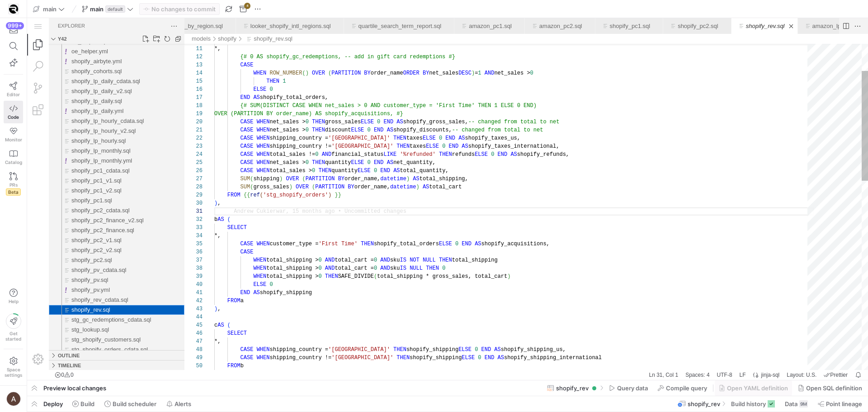  What do you see at coordinates (97, 9) in the screenshot?
I see `span: main` at bounding box center [97, 9].